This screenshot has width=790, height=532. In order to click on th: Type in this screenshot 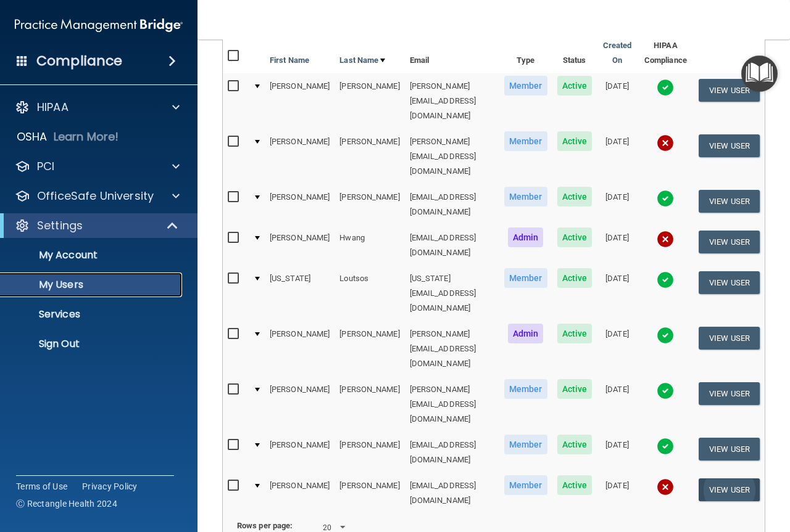, I will do `click(526, 53)`.